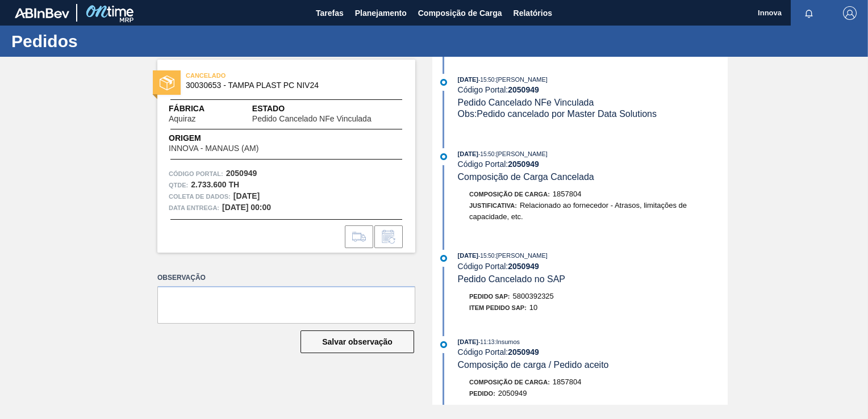  I want to click on span: CANCELADO, so click(266, 76).